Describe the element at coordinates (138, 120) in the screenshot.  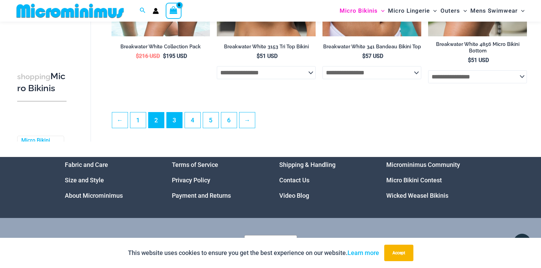
I see `a: Page 1` at that location.